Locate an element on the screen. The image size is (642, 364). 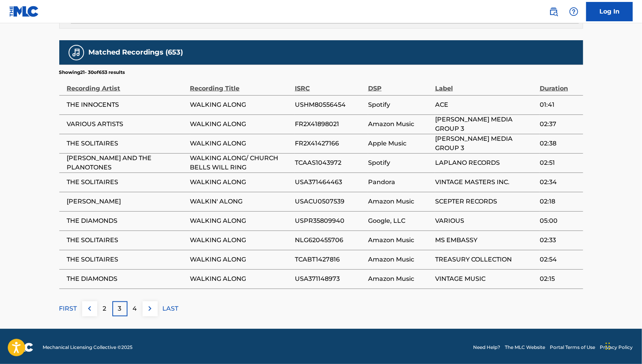
h5: Matched Recordings (653) is located at coordinates (136, 52).